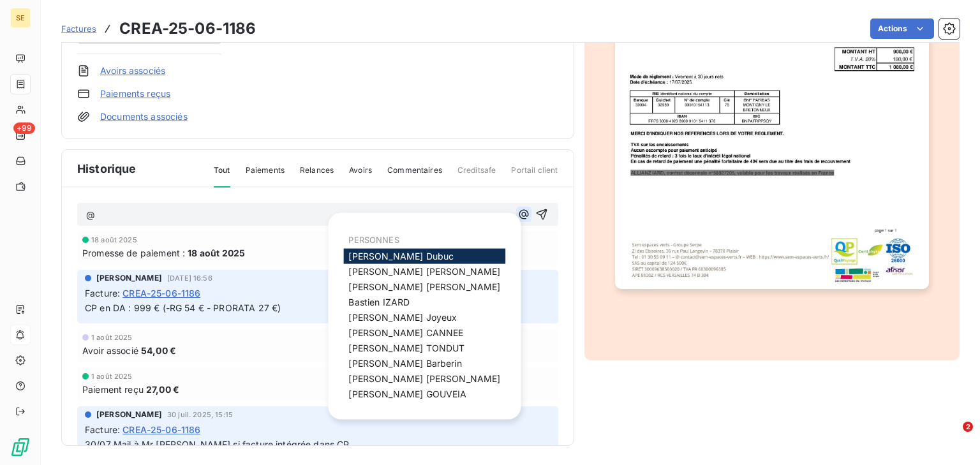 This screenshot has height=465, width=980. Describe the element at coordinates (106, 168) in the screenshot. I see `span: Historique` at that location.